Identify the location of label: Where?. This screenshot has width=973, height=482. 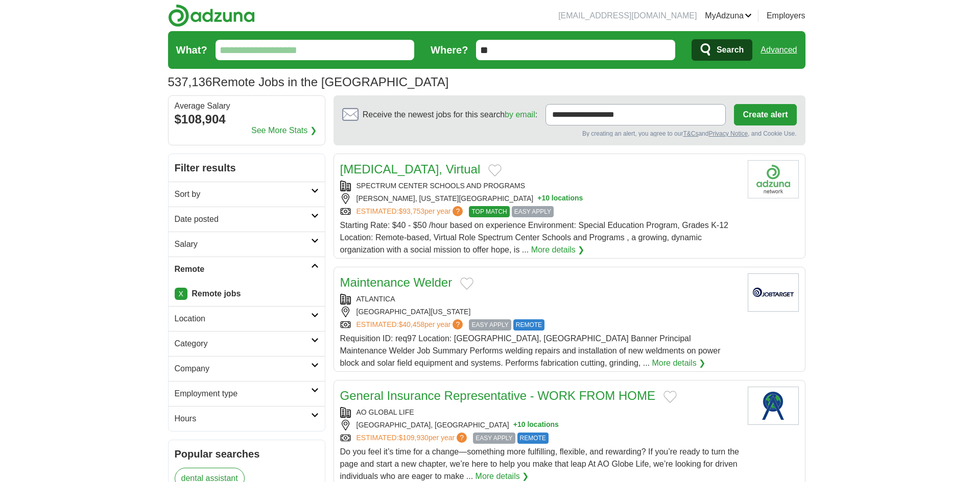
(449, 50).